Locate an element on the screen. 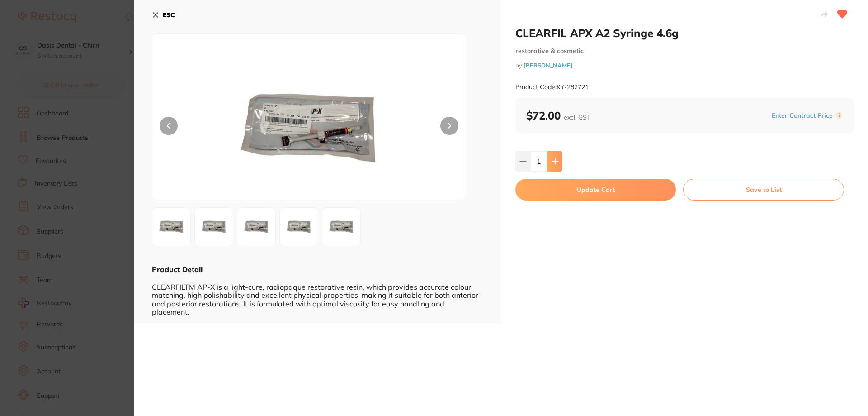  img: MV80LmpwZw is located at coordinates (299, 226).